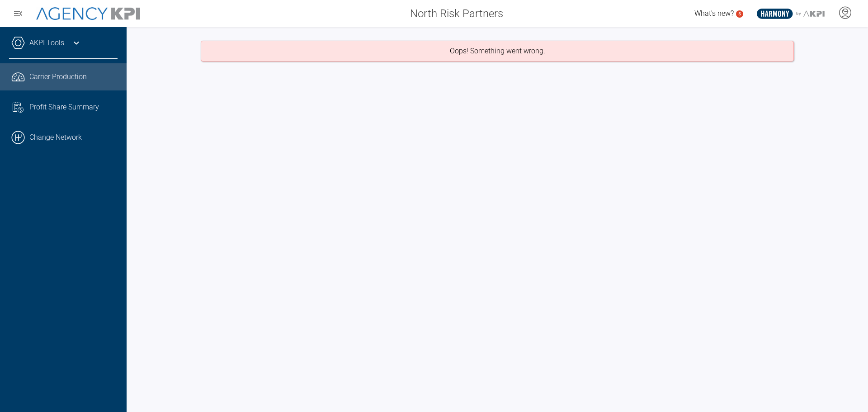 The width and height of the screenshot is (868, 412). Describe the element at coordinates (740, 13) in the screenshot. I see `text: 5` at that location.